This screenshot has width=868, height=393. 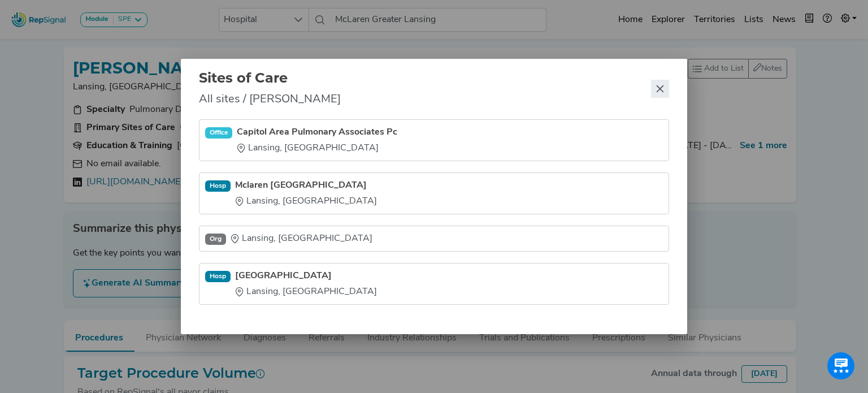 I want to click on div: Org, so click(x=215, y=239).